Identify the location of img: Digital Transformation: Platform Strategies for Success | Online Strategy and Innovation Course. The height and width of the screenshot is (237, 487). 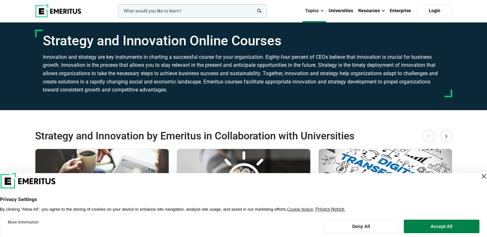
(385, 181).